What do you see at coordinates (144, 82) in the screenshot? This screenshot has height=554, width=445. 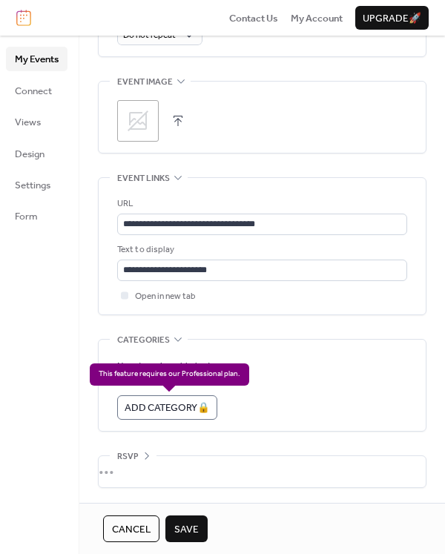 I see `span: Event image` at bounding box center [144, 82].